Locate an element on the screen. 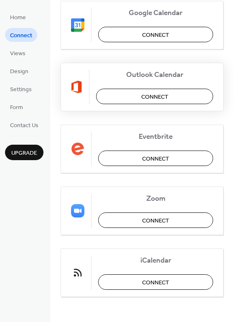  a: Form is located at coordinates (16, 107).